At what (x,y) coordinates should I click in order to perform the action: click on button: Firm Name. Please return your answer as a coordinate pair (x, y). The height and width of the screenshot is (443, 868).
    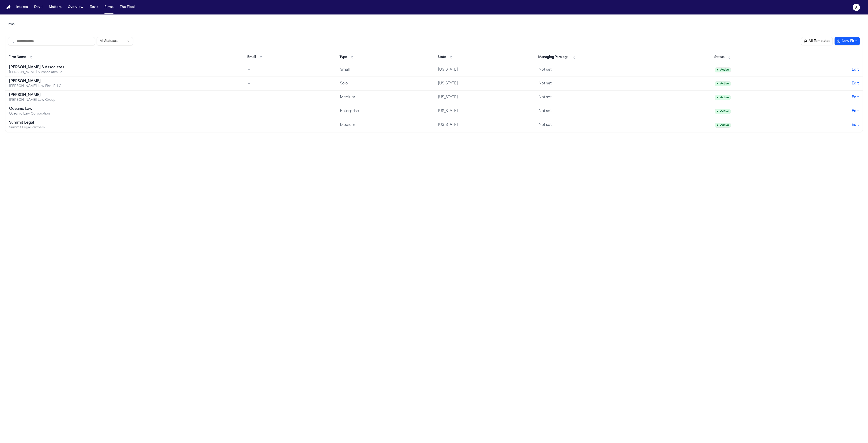
    Looking at the image, I should click on (21, 57).